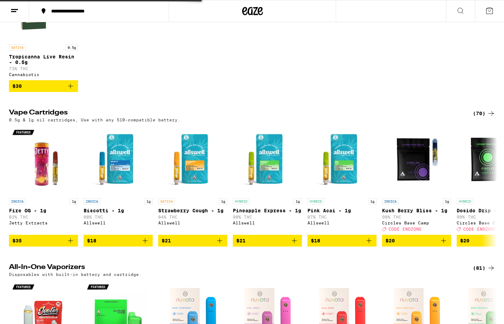 This screenshot has height=324, width=504. Describe the element at coordinates (484, 113) in the screenshot. I see `div: (70)` at that location.